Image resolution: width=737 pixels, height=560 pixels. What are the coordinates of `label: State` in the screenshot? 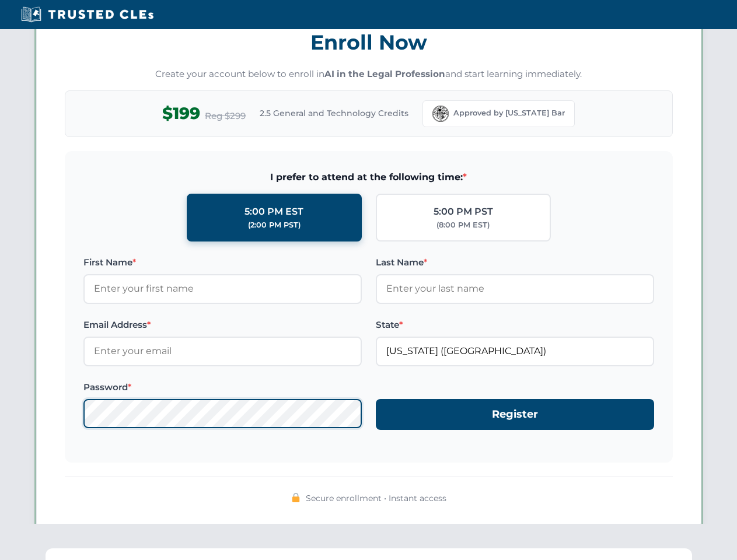 It's located at (515, 325).